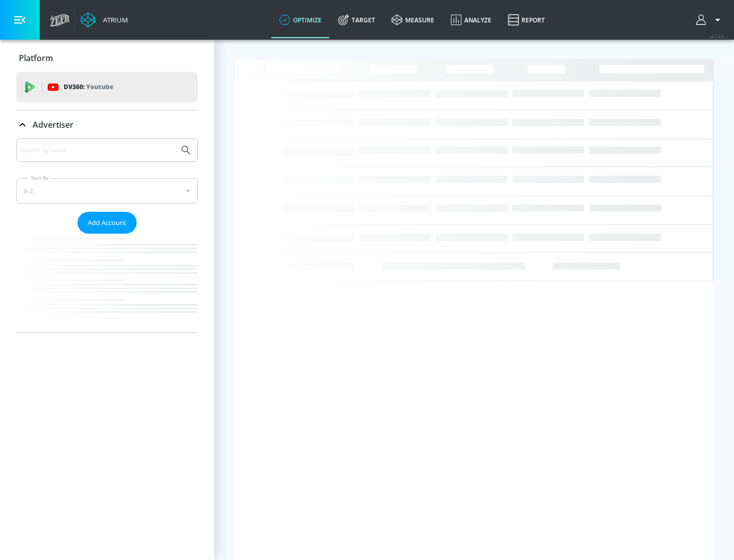  What do you see at coordinates (107, 222) in the screenshot?
I see `button: Add Account` at bounding box center [107, 222].